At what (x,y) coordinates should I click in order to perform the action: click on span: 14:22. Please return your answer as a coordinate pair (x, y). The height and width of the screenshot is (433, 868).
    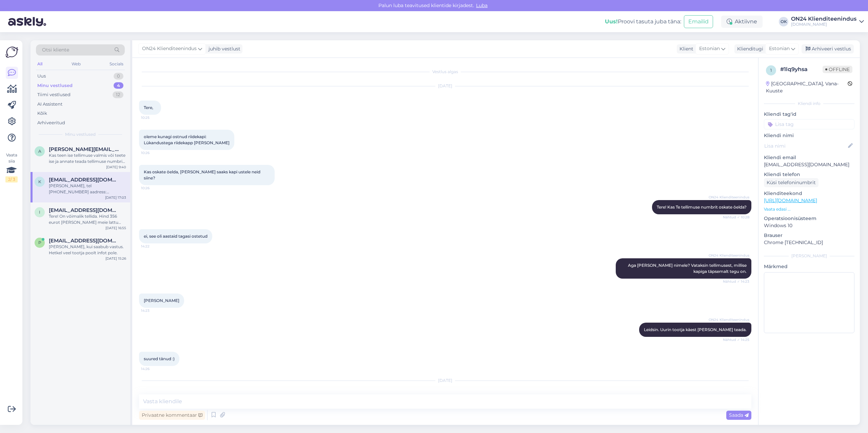
    Looking at the image, I should click on (154, 246).